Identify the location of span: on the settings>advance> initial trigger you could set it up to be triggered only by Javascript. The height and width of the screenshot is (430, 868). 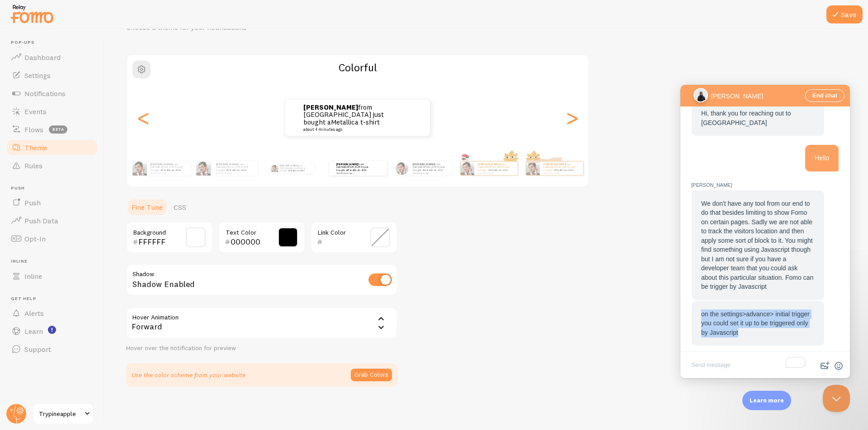
(75, 238).